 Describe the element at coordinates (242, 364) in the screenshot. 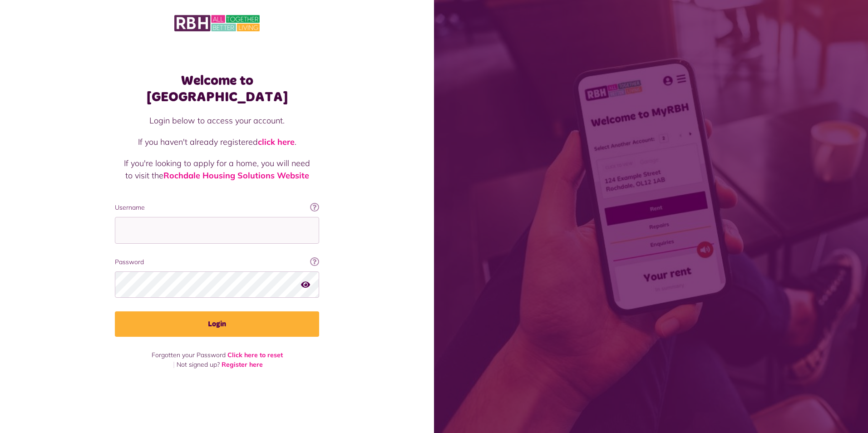

I see `a: Register here` at that location.